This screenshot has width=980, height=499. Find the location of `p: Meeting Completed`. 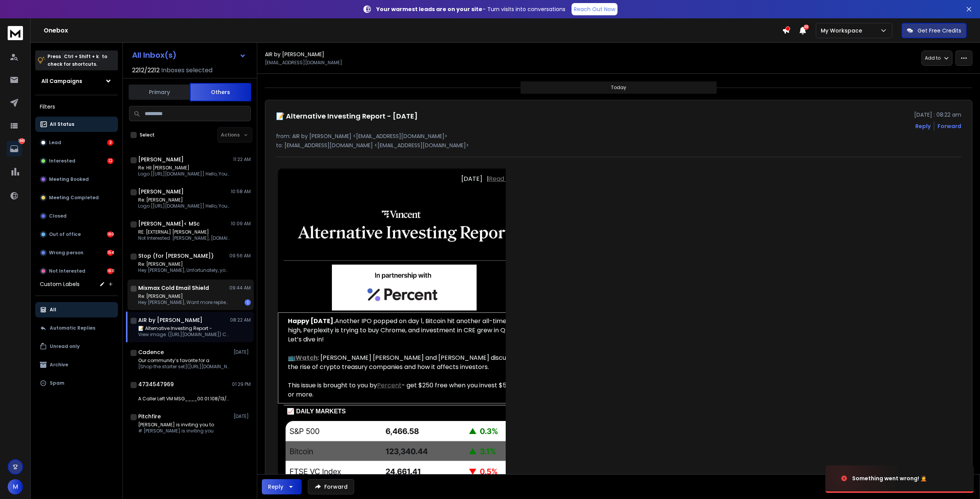

p: Meeting Completed is located at coordinates (74, 198).